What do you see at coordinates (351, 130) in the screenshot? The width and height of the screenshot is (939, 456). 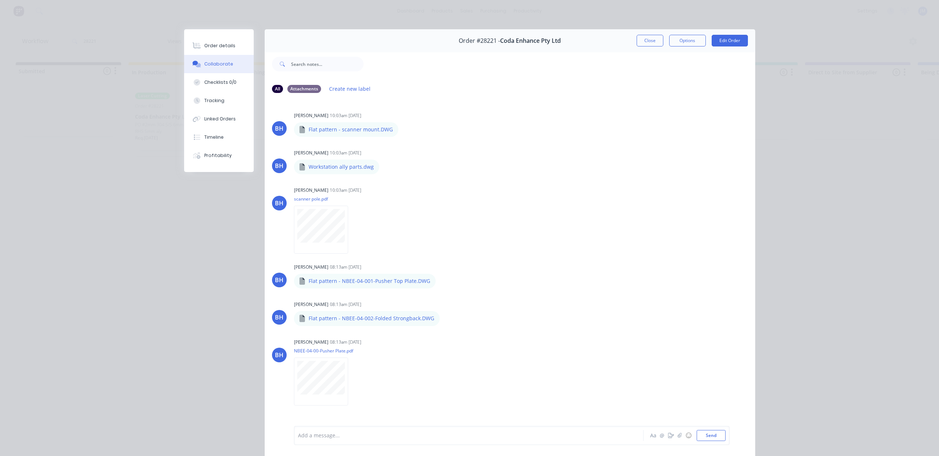 I see `p: Flat pattern - scanner mount.DWG` at bounding box center [351, 130].